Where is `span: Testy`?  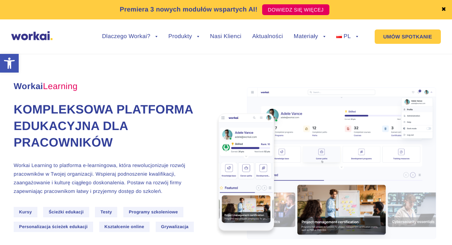 span: Testy is located at coordinates (106, 212).